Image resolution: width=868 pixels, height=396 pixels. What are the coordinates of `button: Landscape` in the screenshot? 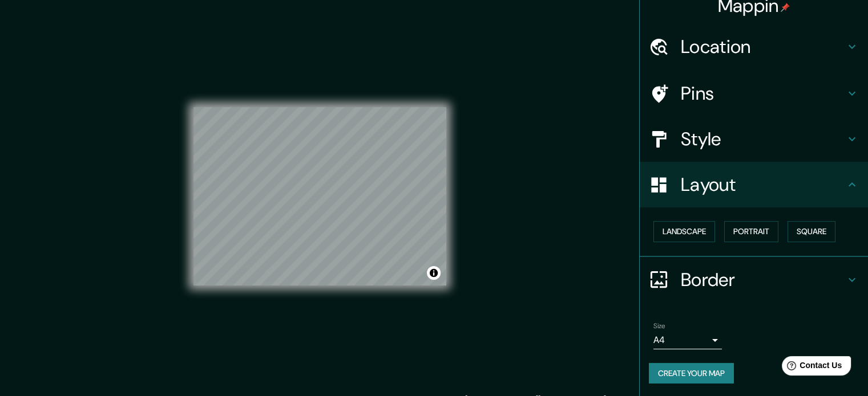 It's located at (684, 231).